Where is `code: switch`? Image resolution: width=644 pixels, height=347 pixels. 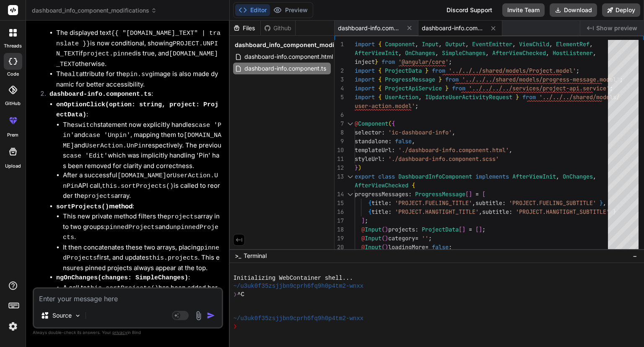 code: switch is located at coordinates (86, 125).